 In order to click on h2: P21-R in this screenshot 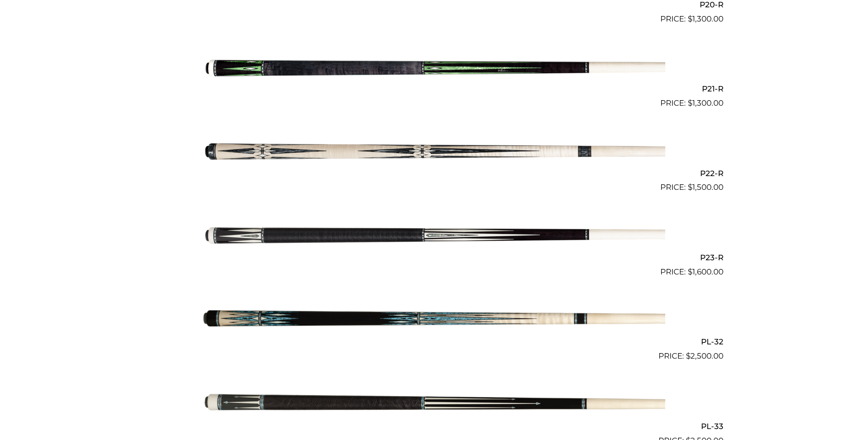, I will do `click(434, 88)`.